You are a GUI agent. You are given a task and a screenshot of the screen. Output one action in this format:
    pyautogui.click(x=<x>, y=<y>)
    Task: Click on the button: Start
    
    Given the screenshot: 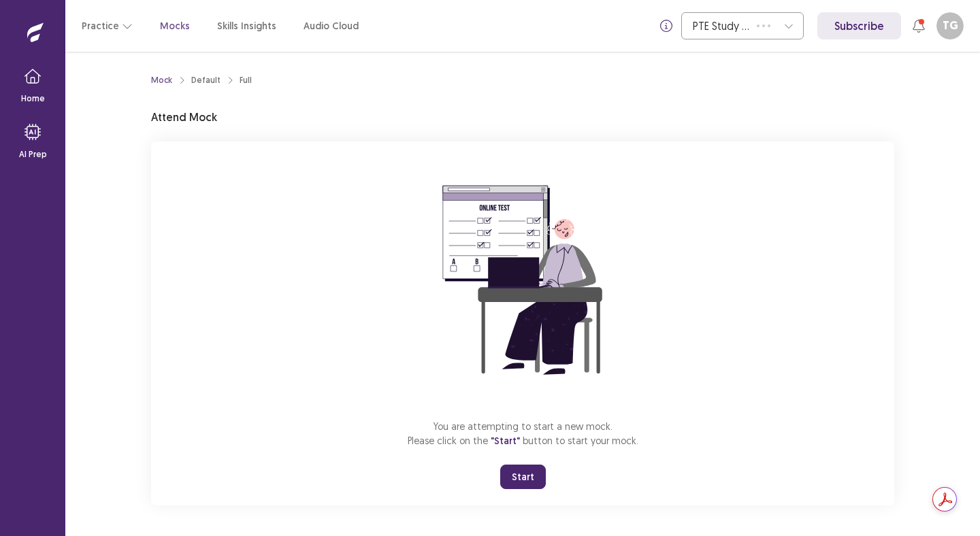 What is the action you would take?
    pyautogui.click(x=523, y=477)
    